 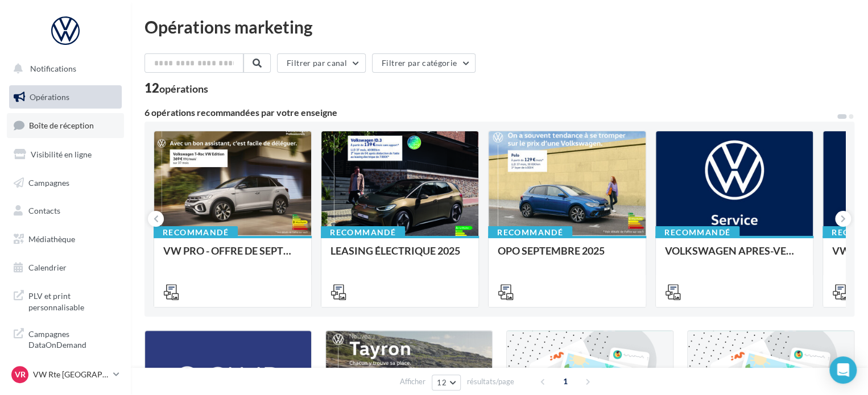 I want to click on span: 12, so click(x=441, y=383).